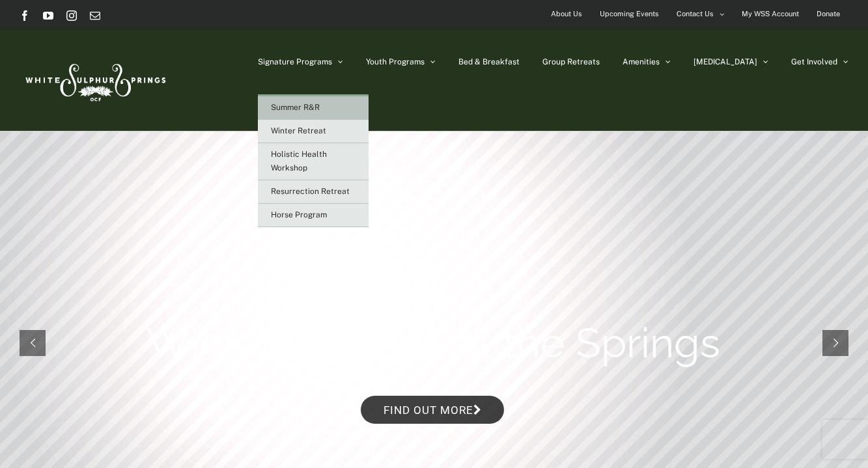 Image resolution: width=868 pixels, height=468 pixels. What do you see at coordinates (313, 161) in the screenshot?
I see `a: Holistic Health Workshop` at bounding box center [313, 161].